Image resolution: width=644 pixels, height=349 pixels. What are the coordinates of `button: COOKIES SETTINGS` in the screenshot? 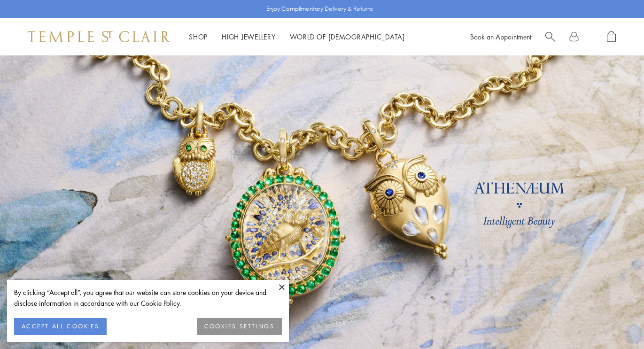 It's located at (239, 326).